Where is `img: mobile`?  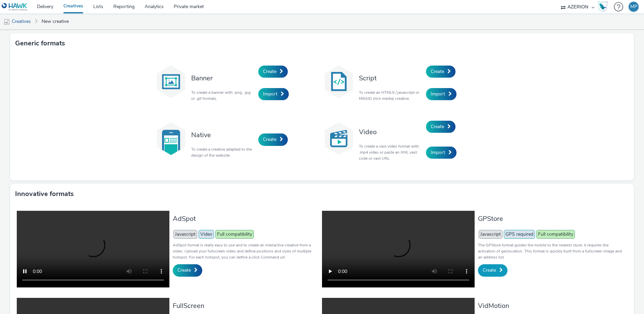
img: mobile is located at coordinates (7, 22).